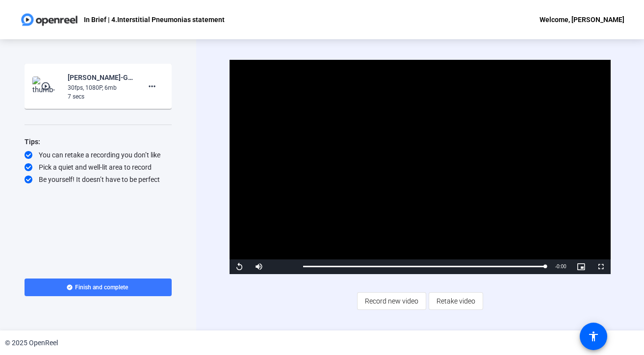 The image size is (644, 355). I want to click on span: Retake video, so click(456, 301).